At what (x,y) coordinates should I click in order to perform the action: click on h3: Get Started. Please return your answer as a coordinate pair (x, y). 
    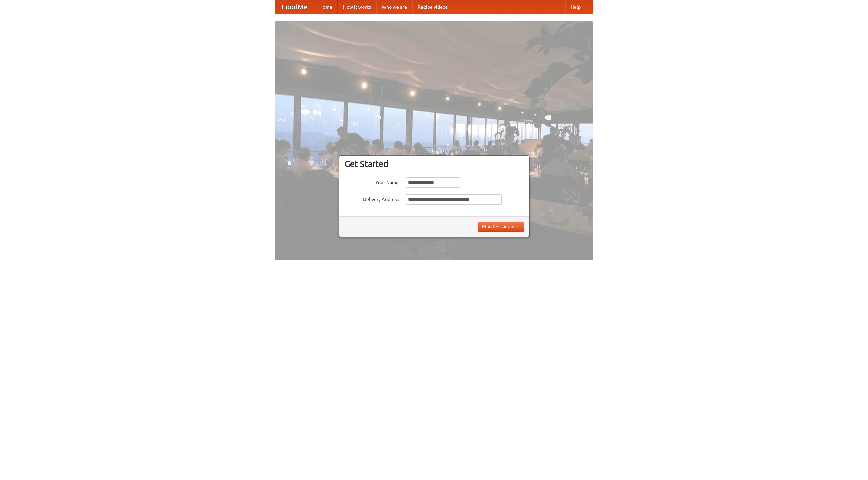
    Looking at the image, I should click on (434, 164).